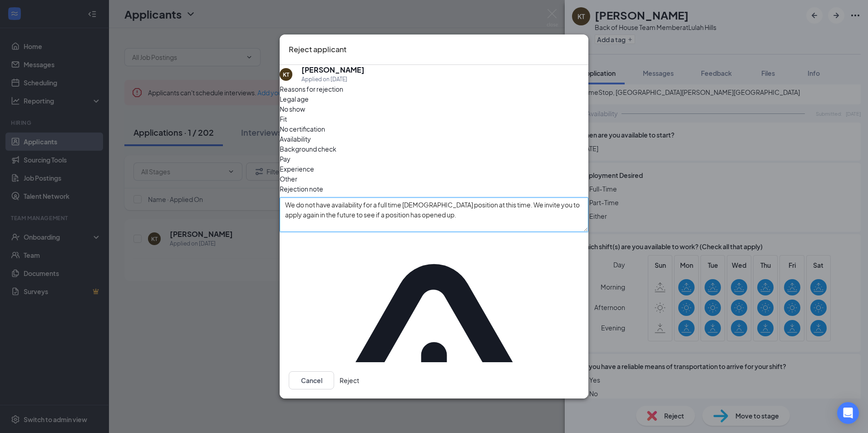 The width and height of the screenshot is (868, 433). What do you see at coordinates (350, 380) in the screenshot?
I see `button: Reject` at bounding box center [350, 380].